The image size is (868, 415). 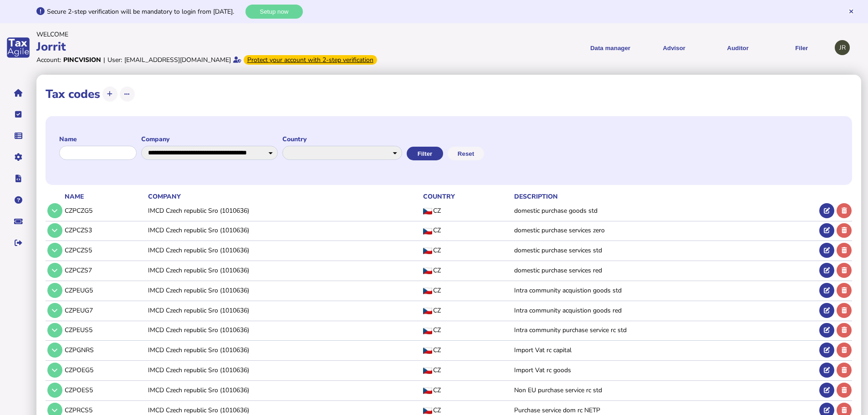 What do you see at coordinates (104, 350) in the screenshot?
I see `td: CZPGNRS` at bounding box center [104, 350].